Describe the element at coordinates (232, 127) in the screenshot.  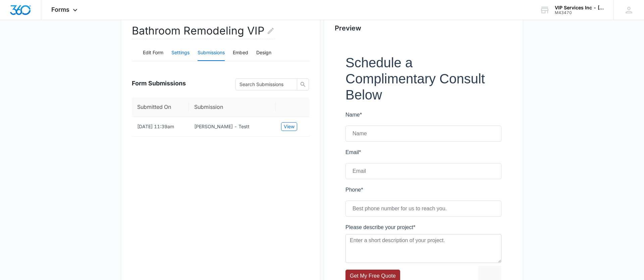
I see `td: James Annon - Testt` at that location.